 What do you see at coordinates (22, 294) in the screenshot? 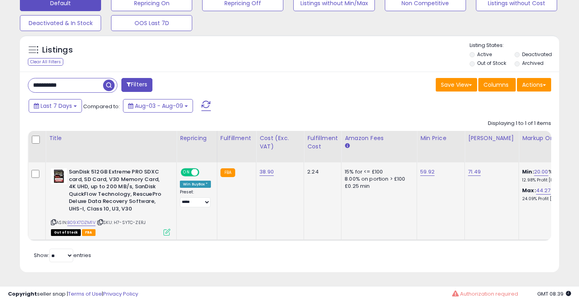
I see `strong: Copyright` at bounding box center [22, 294].